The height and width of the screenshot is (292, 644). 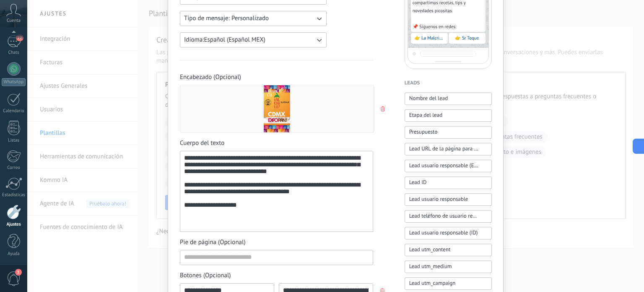 I want to click on button: Lead usuario responsable (Email), so click(x=449, y=166).